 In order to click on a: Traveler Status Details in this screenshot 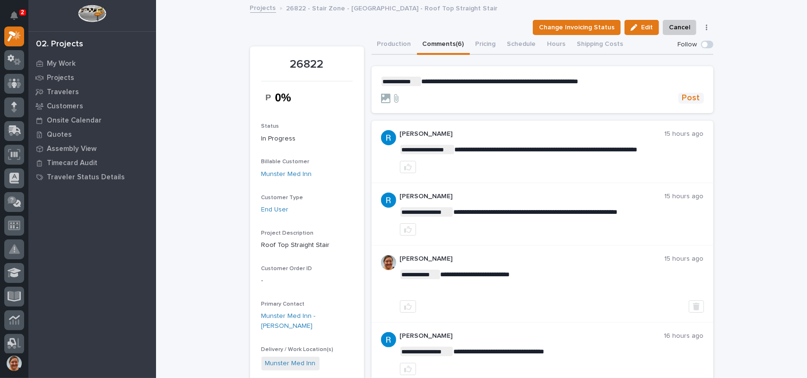, I will do `click(92, 177)`.